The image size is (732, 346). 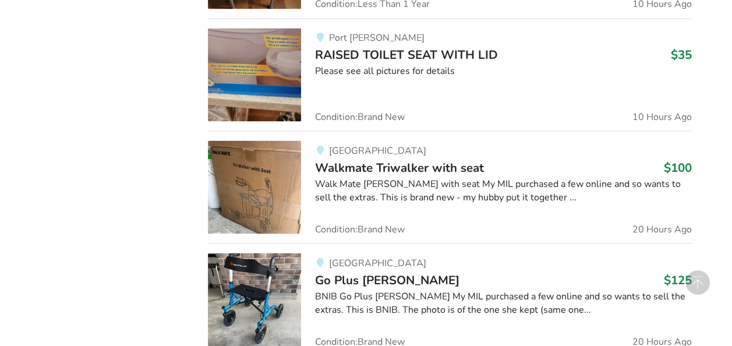 I want to click on h3: $35, so click(x=682, y=55).